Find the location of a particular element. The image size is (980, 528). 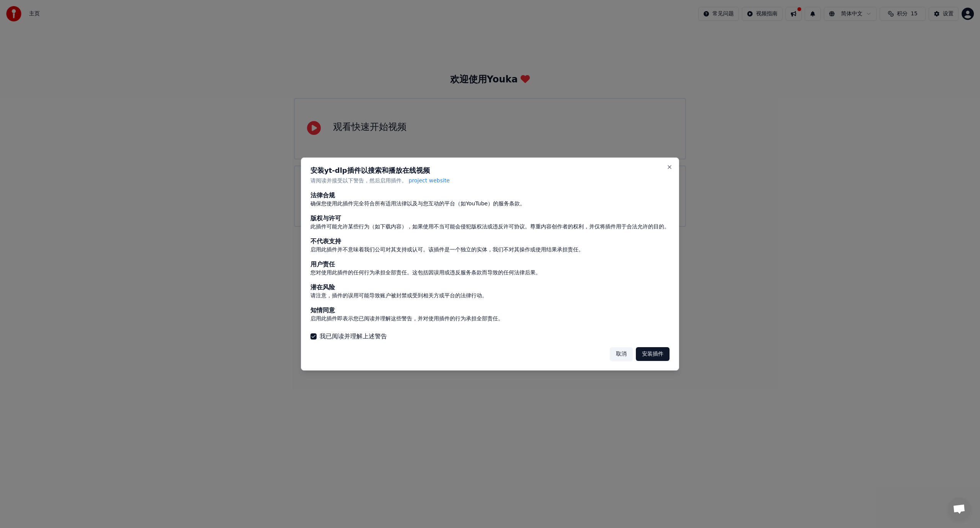

div: 知情同意 is located at coordinates (490, 310).